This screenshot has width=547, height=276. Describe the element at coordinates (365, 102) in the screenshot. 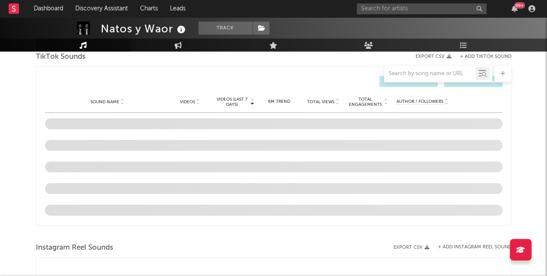

I see `span: Total Engagements` at that location.